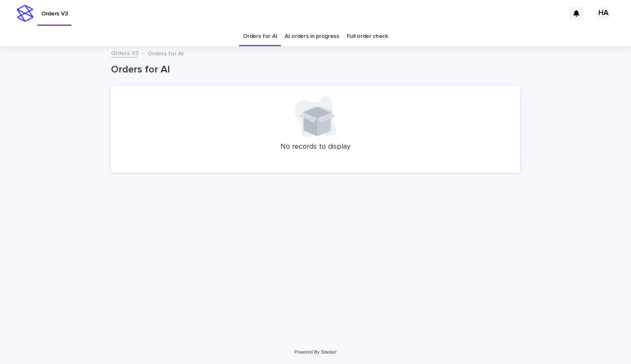  What do you see at coordinates (166, 53) in the screenshot?
I see `p: Orders for AI` at bounding box center [166, 53].